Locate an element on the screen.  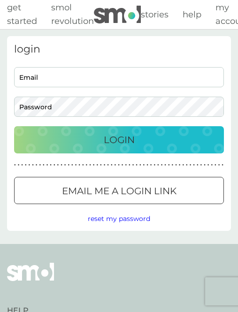
a: stories is located at coordinates (154, 15).